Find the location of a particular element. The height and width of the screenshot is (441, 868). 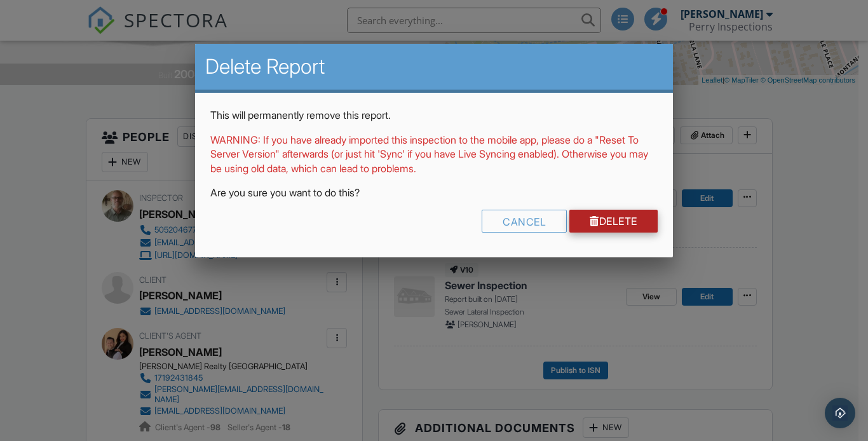

div: Open Intercom Messenger is located at coordinates (840, 413).